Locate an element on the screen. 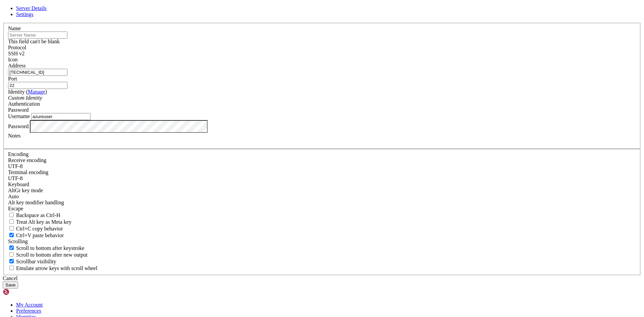  label: The default terminal encoding. ISO-2022 enables character map translations (like graphics maps). ... is located at coordinates (28, 172).